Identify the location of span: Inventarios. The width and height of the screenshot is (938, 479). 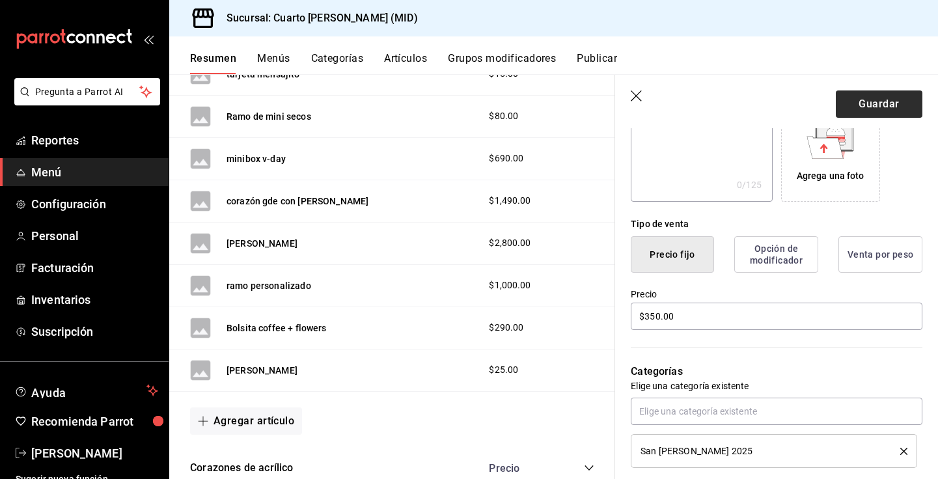
(94, 300).